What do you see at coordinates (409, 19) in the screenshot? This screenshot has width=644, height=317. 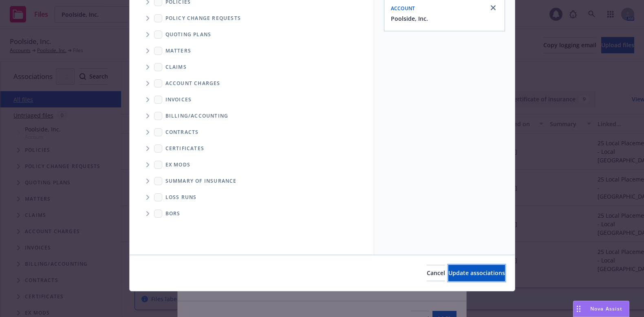 I see `span: Poolside, Inc.` at bounding box center [409, 19].